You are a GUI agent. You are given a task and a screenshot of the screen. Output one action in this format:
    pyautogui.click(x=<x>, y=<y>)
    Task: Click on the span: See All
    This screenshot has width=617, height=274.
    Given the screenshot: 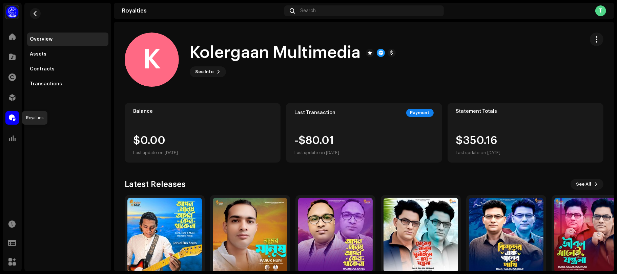 What is the action you would take?
    pyautogui.click(x=583, y=184)
    